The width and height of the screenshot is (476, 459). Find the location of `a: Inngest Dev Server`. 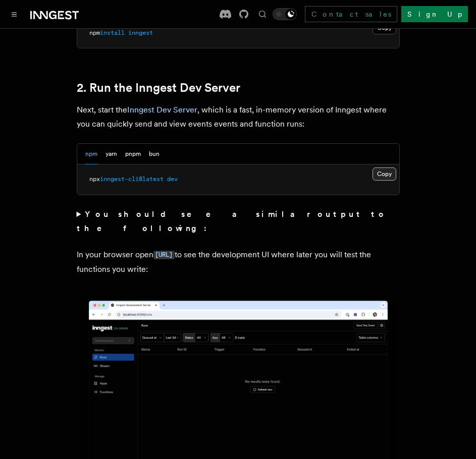

a: Inngest Dev Server is located at coordinates (162, 110).